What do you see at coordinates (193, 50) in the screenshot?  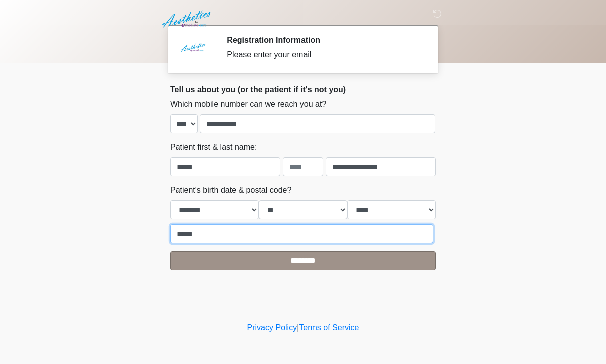 I see `img: Agent Avatar` at bounding box center [193, 50].